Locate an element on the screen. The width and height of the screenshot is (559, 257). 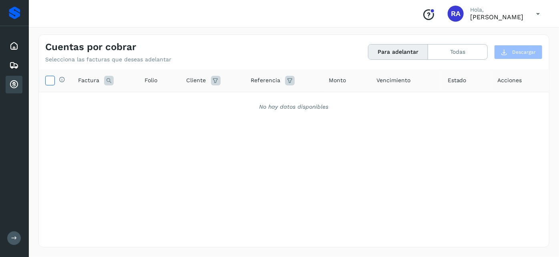
p: Selecciona las facturas que deseas adelantar is located at coordinates (108, 59).